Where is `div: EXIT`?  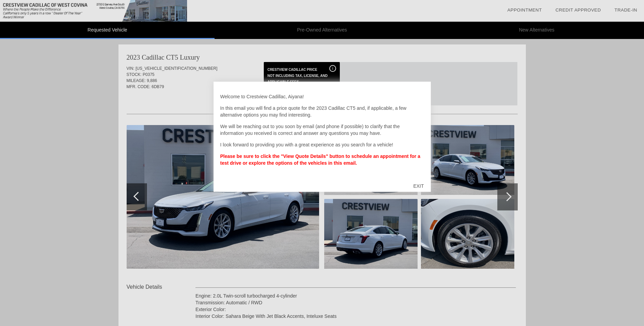 div: EXIT is located at coordinates (418, 186).